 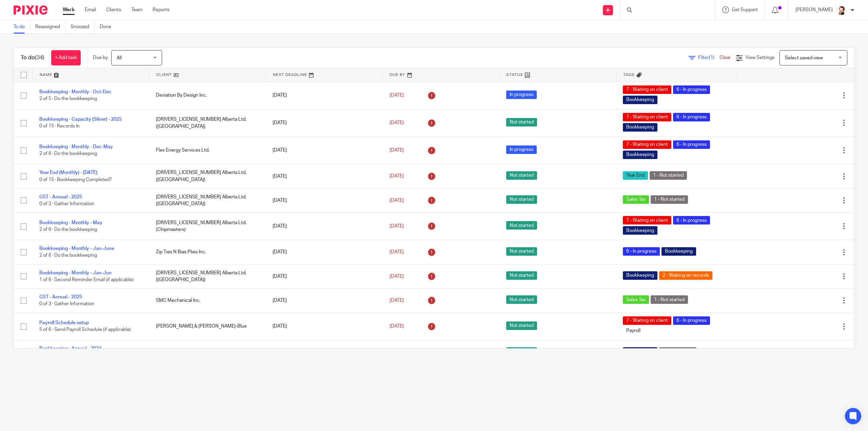 What do you see at coordinates (90, 10) in the screenshot?
I see `a: Email` at bounding box center [90, 10].